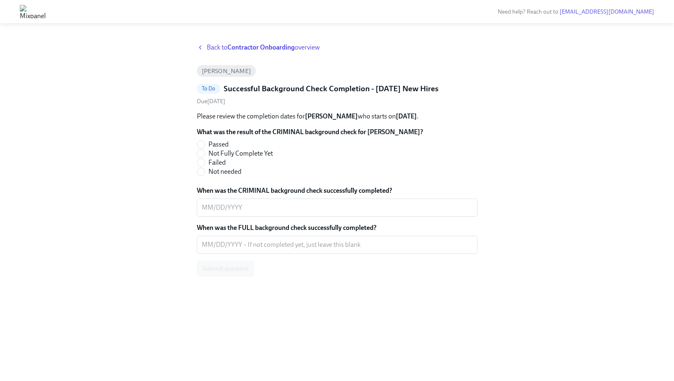 This screenshot has width=674, height=381. What do you see at coordinates (225, 172) in the screenshot?
I see `span: Not needed` at bounding box center [225, 172].